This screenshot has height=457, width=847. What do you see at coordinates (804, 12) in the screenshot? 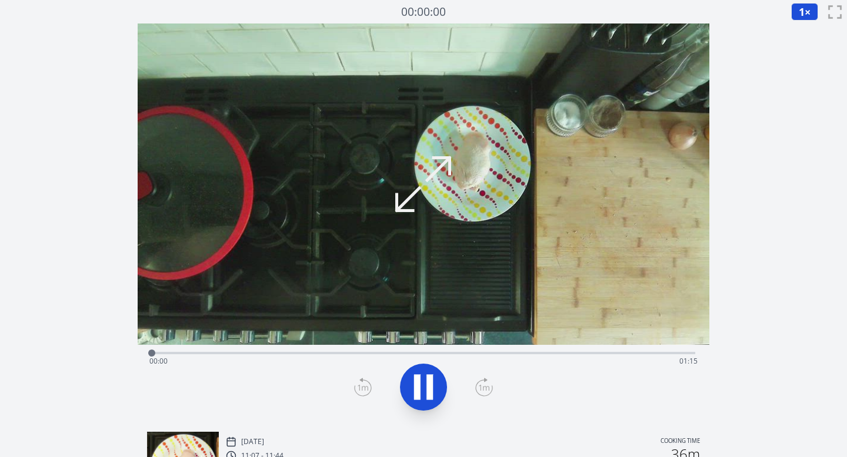
I see `button: 1×` at bounding box center [804, 12].